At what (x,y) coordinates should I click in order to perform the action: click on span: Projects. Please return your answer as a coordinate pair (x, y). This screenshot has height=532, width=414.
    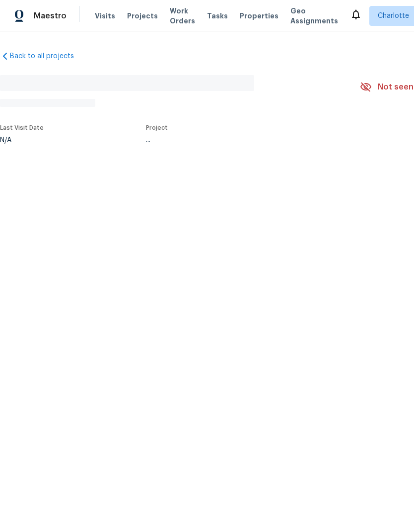
    Looking at the image, I should click on (143, 16).